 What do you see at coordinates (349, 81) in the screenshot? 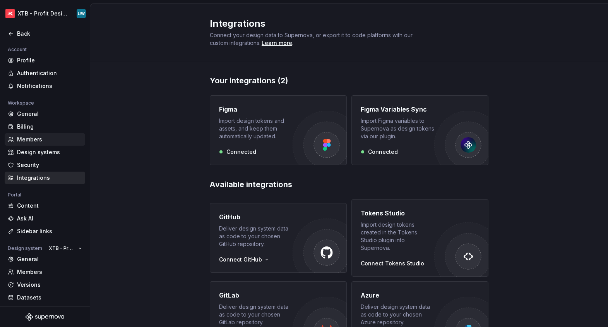
I see `h2: Your integrations (2)` at bounding box center [349, 81].